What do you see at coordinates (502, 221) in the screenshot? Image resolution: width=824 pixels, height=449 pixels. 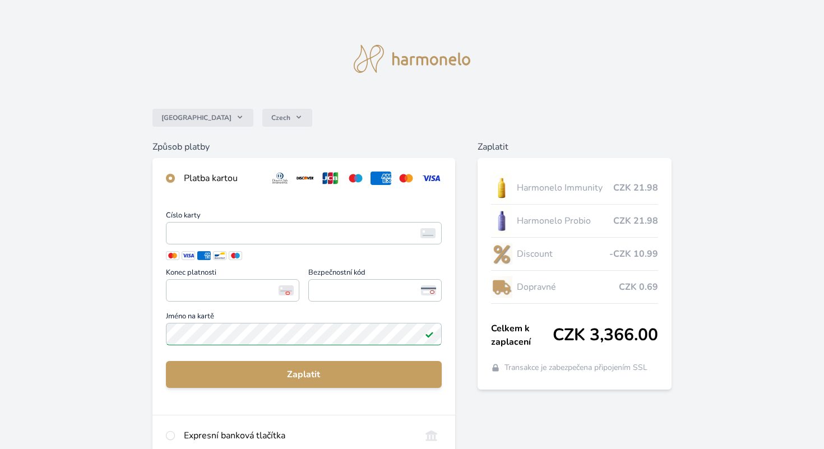 I see `img: CLEAN_PROBIO_se_stinem_x-lo.jpg` at bounding box center [502, 221].